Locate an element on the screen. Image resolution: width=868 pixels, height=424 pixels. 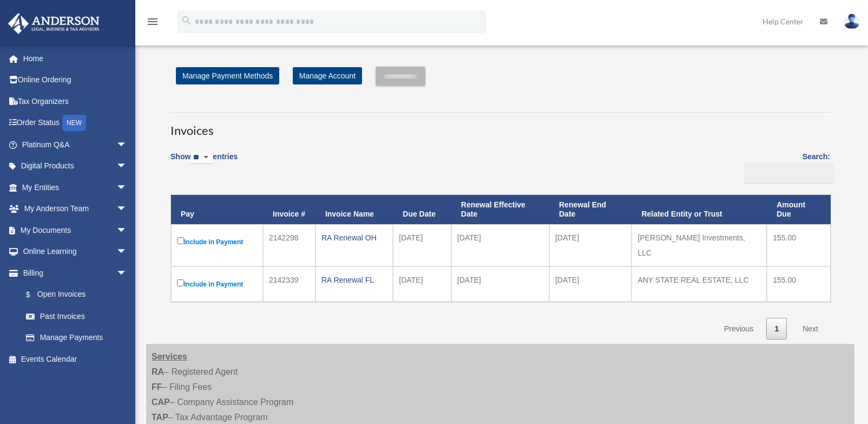
select: Showentries is located at coordinates (201, 158).